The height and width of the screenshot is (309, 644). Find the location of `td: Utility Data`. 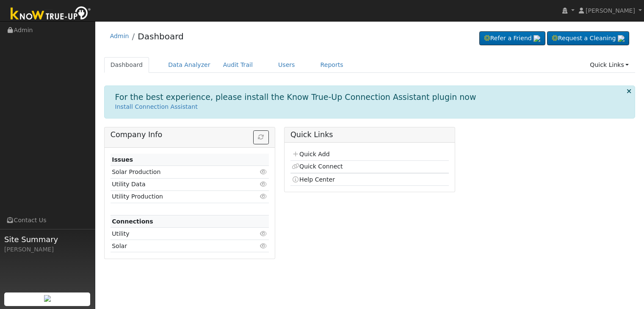

td: Utility Data is located at coordinates (177, 184).